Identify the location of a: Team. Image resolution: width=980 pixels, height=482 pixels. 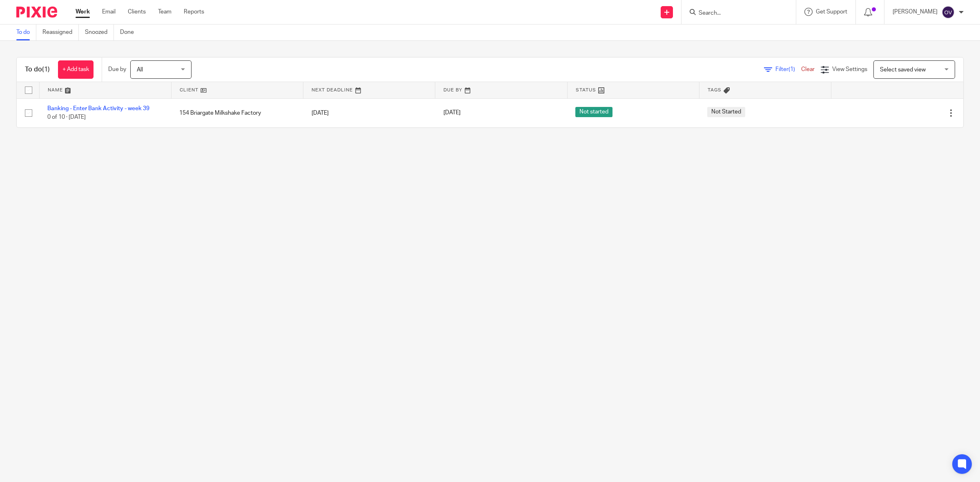
(164, 12).